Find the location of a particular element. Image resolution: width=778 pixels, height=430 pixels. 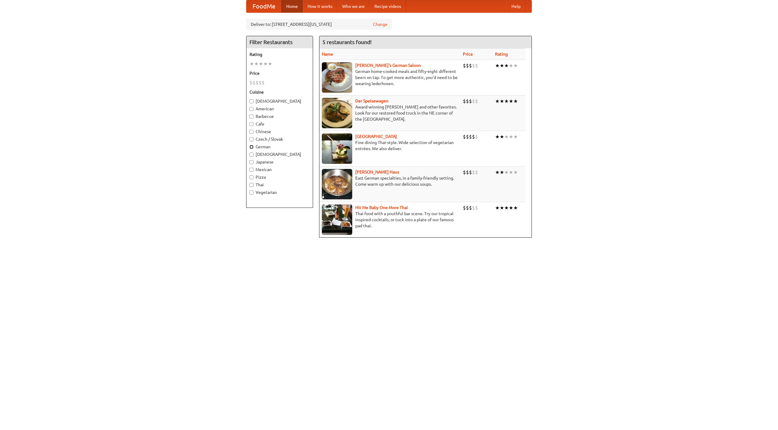

p: Fine dining Thai-style. Wide selection of vegetarian entrées. We also deliver. is located at coordinates (390, 146).